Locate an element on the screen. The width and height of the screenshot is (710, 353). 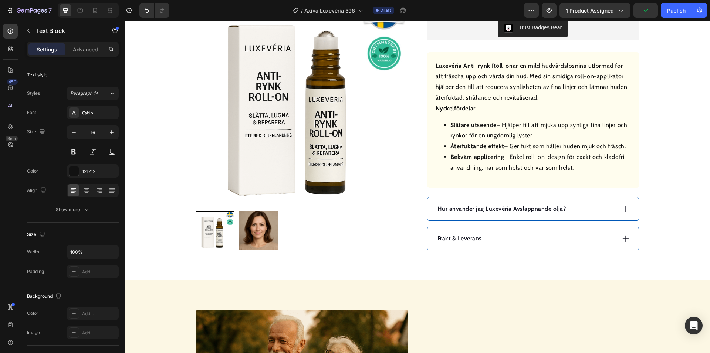
div: 121212 is located at coordinates (100, 171).